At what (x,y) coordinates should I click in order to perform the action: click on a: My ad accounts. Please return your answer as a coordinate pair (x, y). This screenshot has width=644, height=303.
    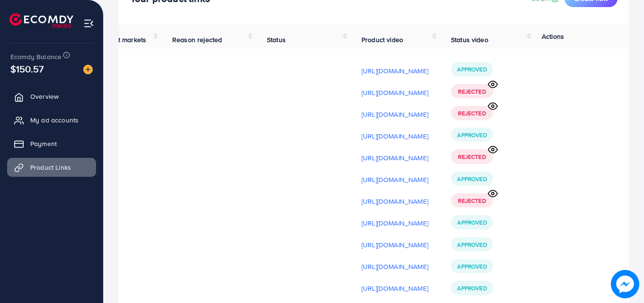
    Looking at the image, I should click on (52, 120).